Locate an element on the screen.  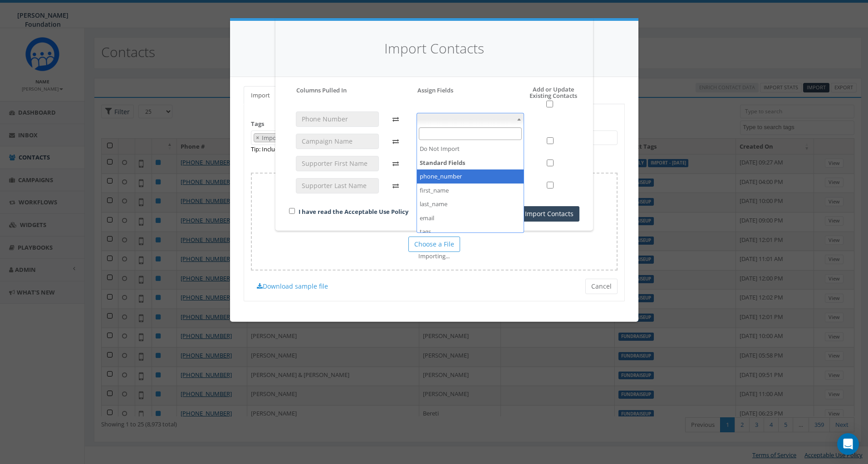
li: tags is located at coordinates (470, 232).